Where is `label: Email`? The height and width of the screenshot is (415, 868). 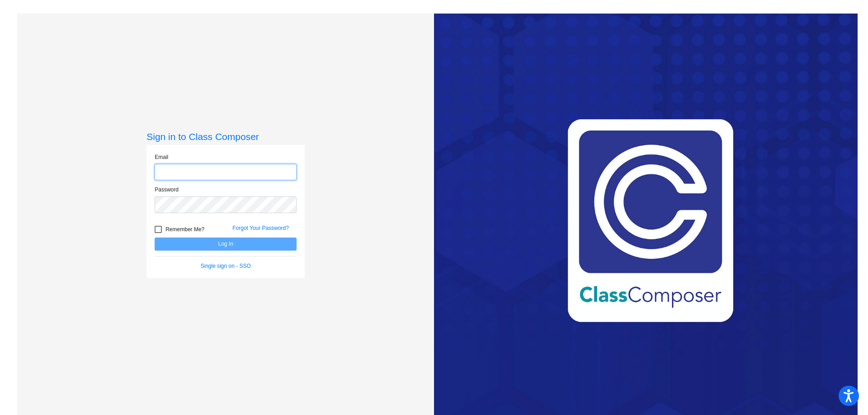 label: Email is located at coordinates (162, 157).